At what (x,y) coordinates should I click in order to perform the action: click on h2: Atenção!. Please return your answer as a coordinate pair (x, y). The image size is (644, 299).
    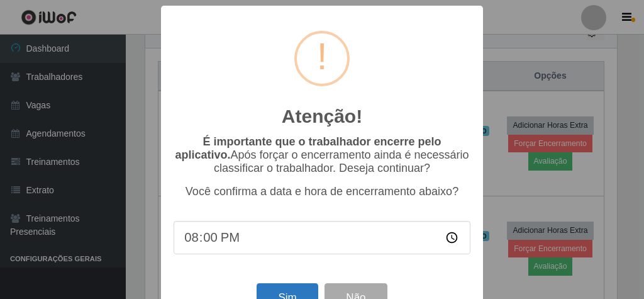
    Looking at the image, I should click on (322, 117).